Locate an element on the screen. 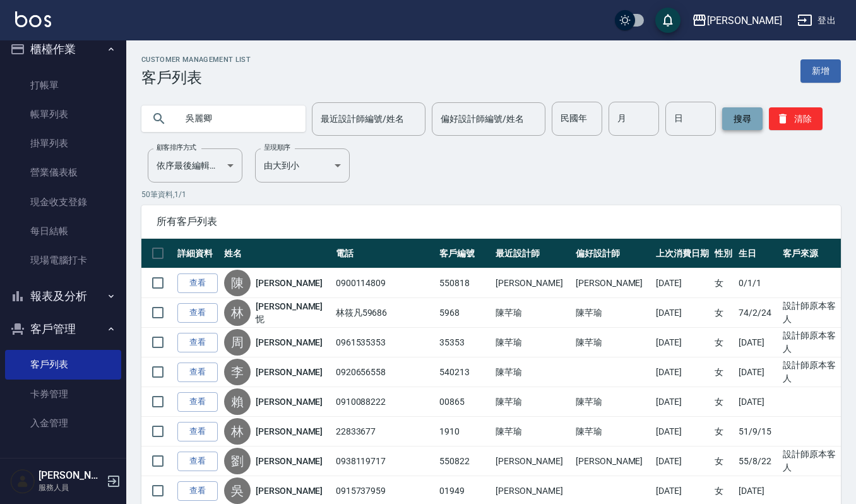  td: 0920656558 is located at coordinates (384, 372).